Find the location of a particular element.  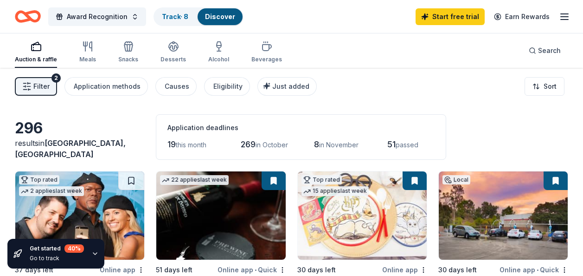

span: in is located at coordinates (70, 148).